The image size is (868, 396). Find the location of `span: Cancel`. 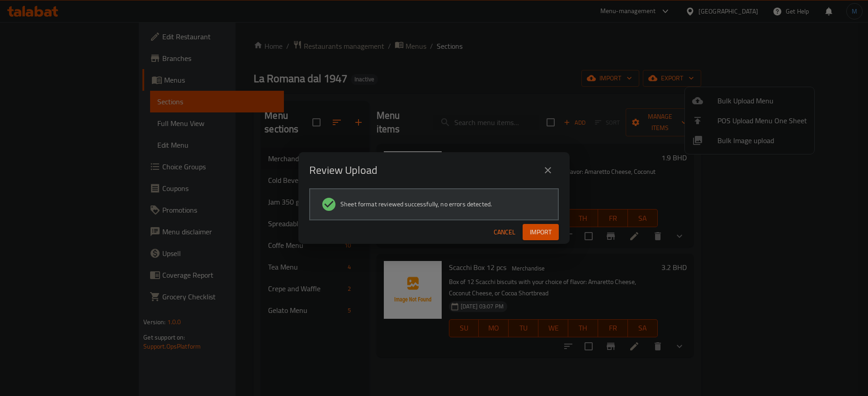

span: Cancel is located at coordinates (505, 233).